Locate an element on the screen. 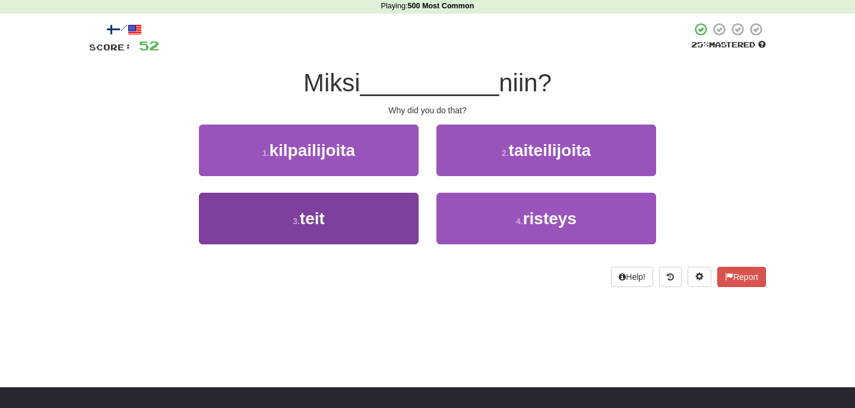 The image size is (855, 408). span: Score: is located at coordinates (110, 47).